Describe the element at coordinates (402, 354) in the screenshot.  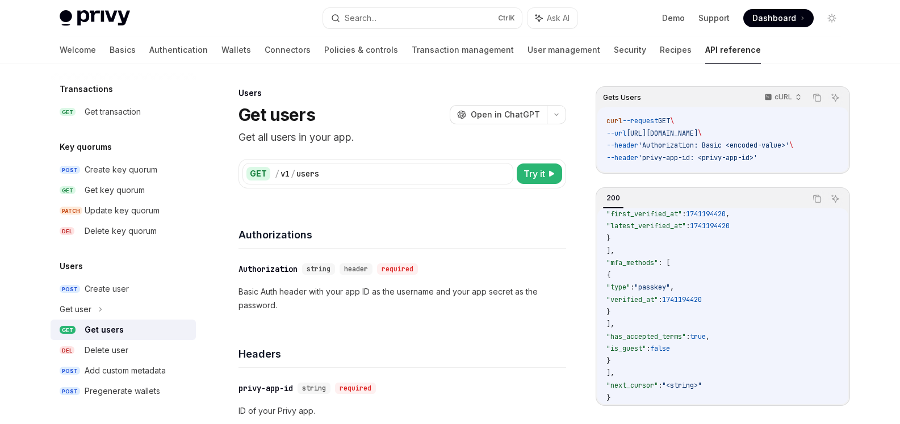
I see `h4: Headers` at that location.